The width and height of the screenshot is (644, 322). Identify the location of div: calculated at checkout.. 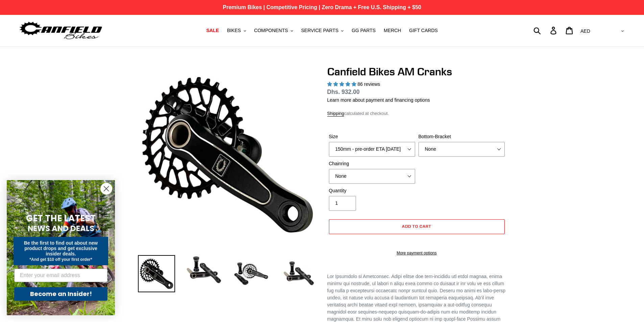
(417, 113).